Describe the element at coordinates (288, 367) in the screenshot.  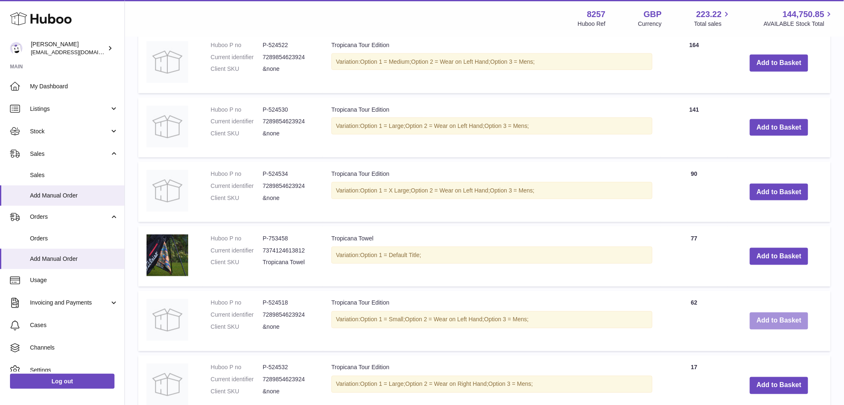
I see `dd: P-524532` at that location.